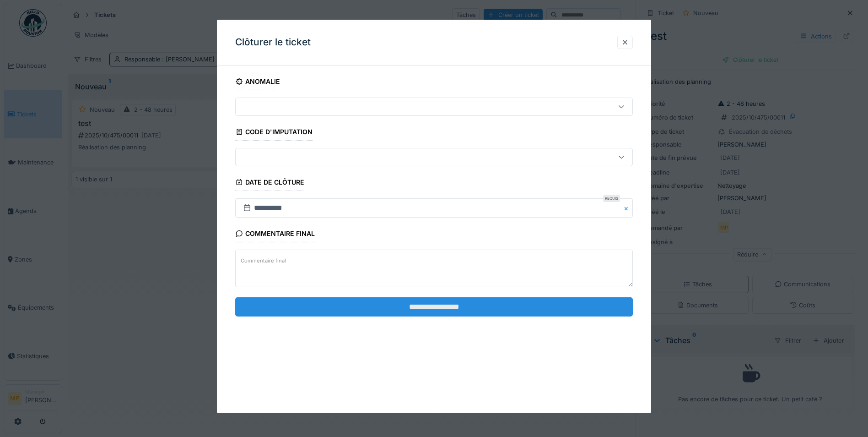 This screenshot has width=868, height=437. What do you see at coordinates (628, 208) in the screenshot?
I see `button: Close` at bounding box center [628, 208].